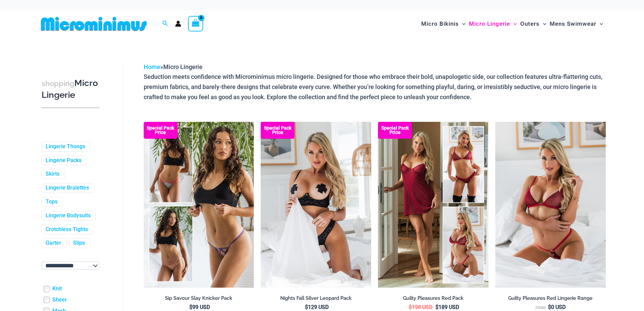 The image size is (644, 311). What do you see at coordinates (573, 24) in the screenshot?
I see `span: Mens Swimwear` at bounding box center [573, 24].